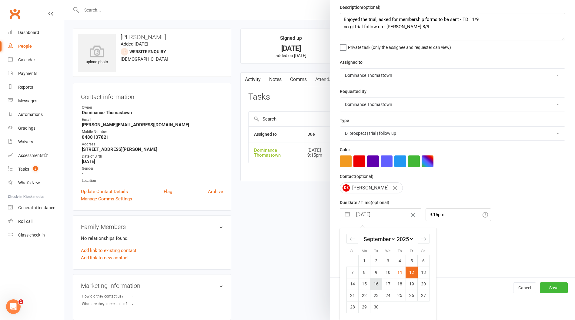 This screenshot has width=575, height=320. I want to click on label: Color, so click(345, 150).